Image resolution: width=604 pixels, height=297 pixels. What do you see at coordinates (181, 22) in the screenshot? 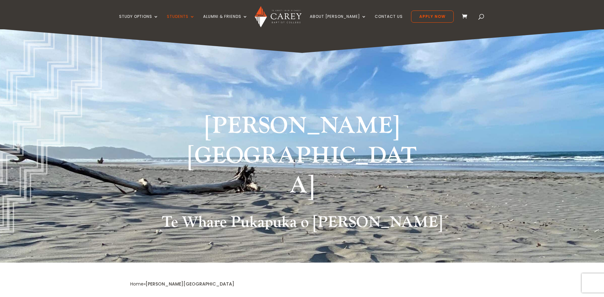
I see `a: Students` at bounding box center [181, 22].